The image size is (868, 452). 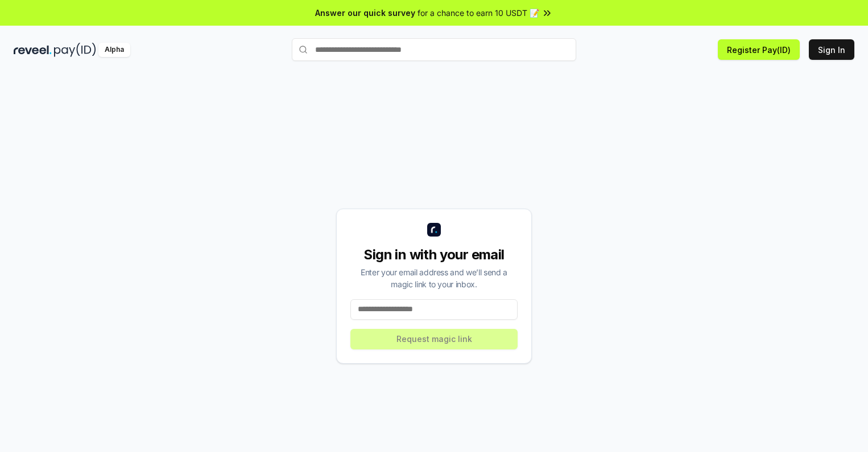 What do you see at coordinates (832, 49) in the screenshot?
I see `button: Sign In` at bounding box center [832, 49].